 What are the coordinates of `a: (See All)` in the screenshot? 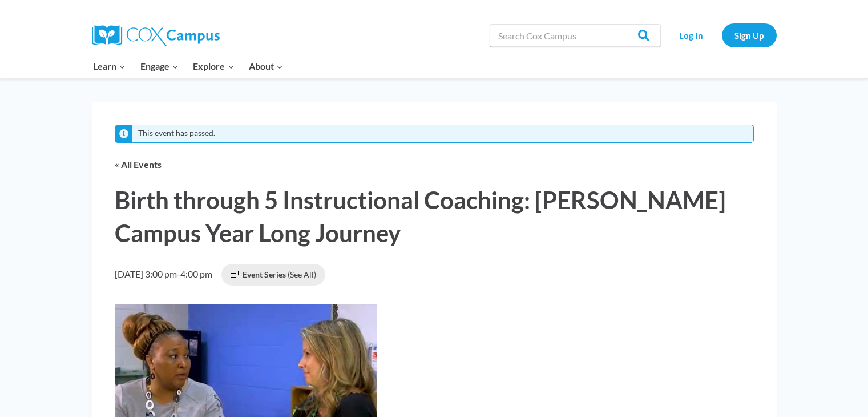 It's located at (302, 274).